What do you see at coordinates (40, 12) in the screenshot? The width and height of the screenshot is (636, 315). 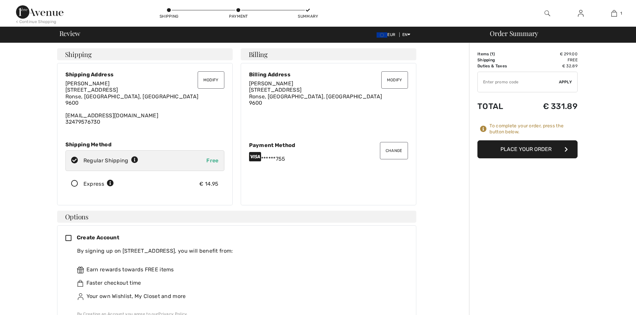 I see `img: 1ère Avenue` at bounding box center [40, 12].